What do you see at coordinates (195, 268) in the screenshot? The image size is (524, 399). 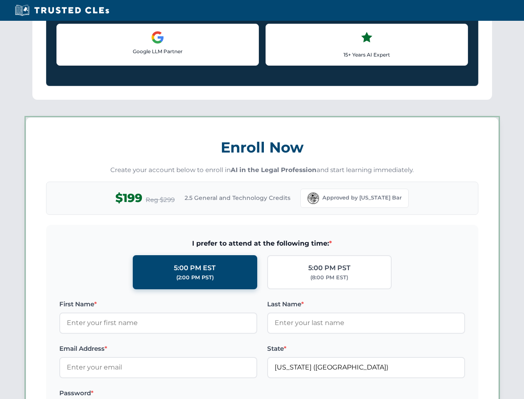 I see `div: 5:00 PM EST` at bounding box center [195, 268].